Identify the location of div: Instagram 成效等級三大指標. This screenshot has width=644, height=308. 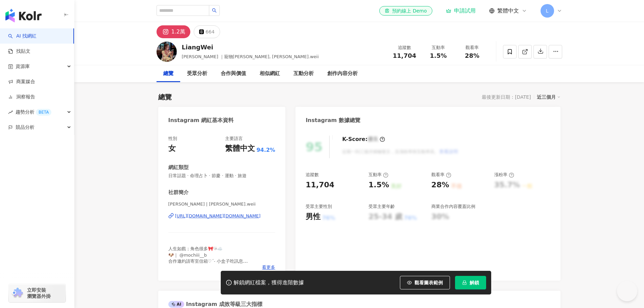
(215, 304).